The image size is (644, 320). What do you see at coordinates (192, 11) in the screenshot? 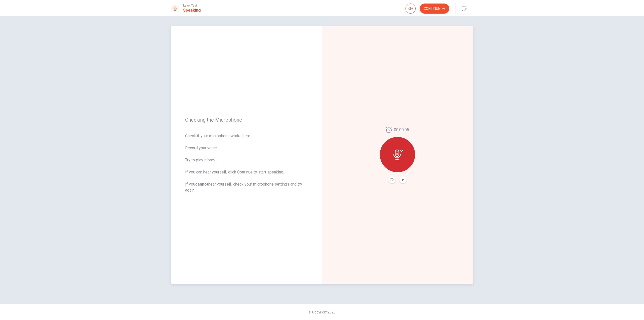
I see `h1: Speaking` at bounding box center [192, 11].